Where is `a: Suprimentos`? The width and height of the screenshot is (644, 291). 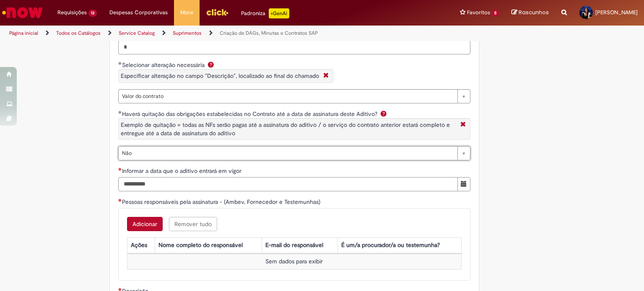 a: Suprimentos is located at coordinates (187, 33).